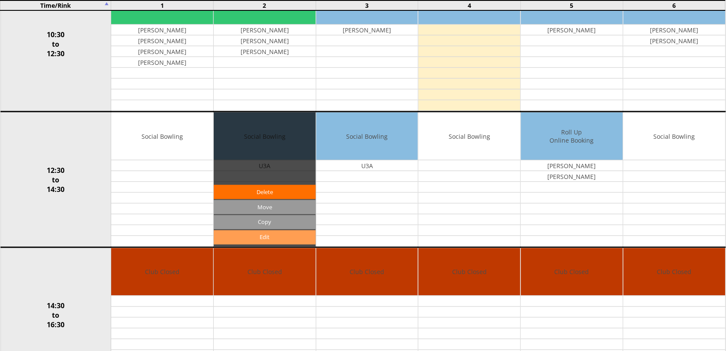 This screenshot has width=726, height=351. Describe the element at coordinates (571, 5) in the screenshot. I see `td: 5` at that location.